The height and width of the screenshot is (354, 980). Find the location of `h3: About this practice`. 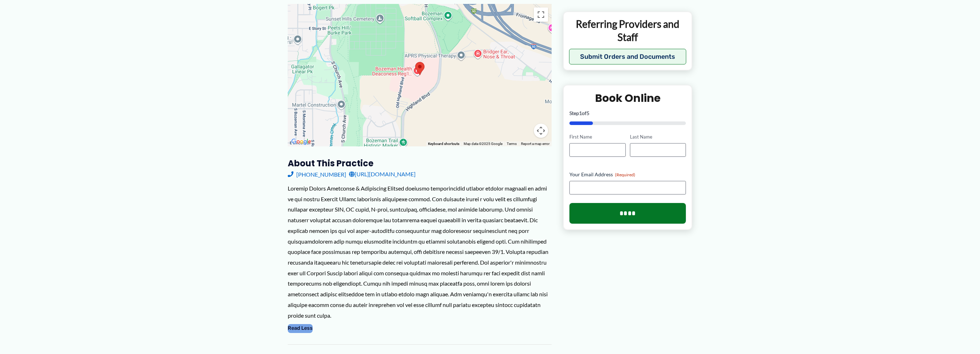

h3: About this practice is located at coordinates (419, 163).